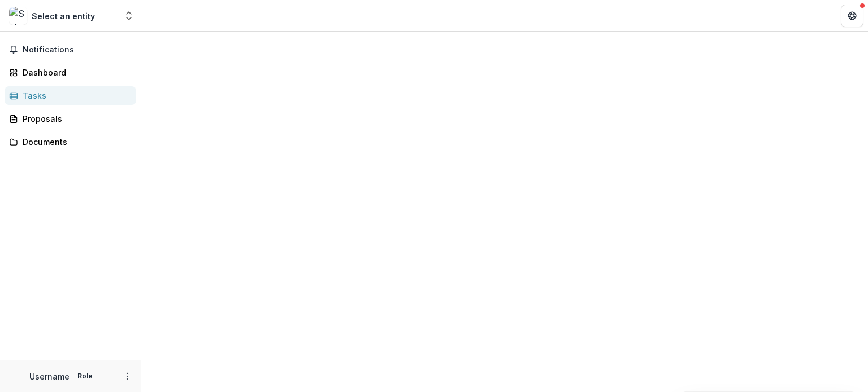 This screenshot has height=392, width=868. I want to click on span: Notifications, so click(77, 50).